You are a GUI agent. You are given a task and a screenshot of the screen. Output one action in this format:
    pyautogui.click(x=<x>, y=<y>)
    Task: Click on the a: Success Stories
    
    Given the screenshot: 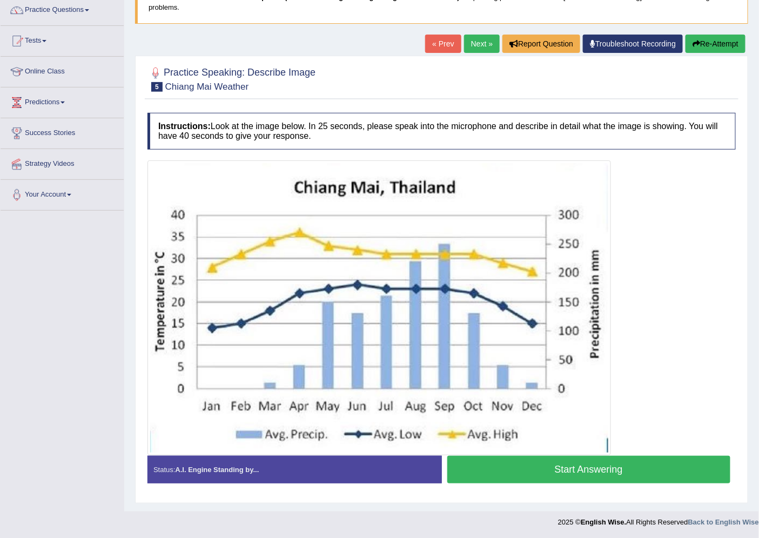 What is the action you would take?
    pyautogui.click(x=62, y=132)
    